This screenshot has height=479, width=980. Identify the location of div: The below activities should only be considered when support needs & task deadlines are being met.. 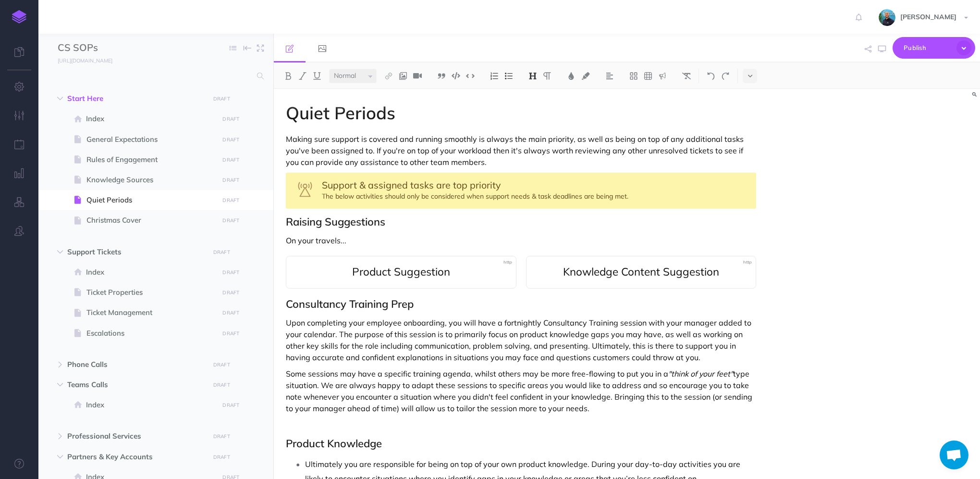
(520, 190).